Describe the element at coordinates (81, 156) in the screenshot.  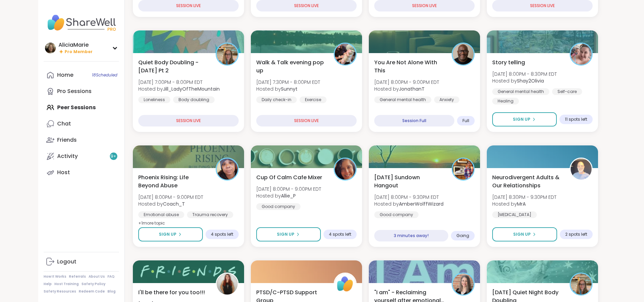
I see `a: Activity9+` at that location.